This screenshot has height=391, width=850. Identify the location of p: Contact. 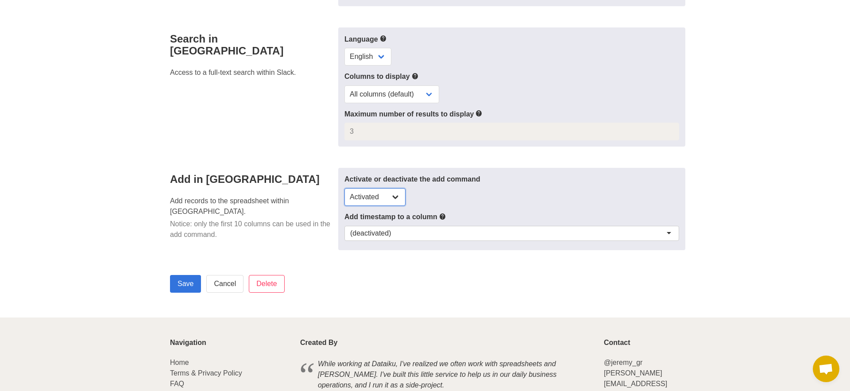
(642, 343).